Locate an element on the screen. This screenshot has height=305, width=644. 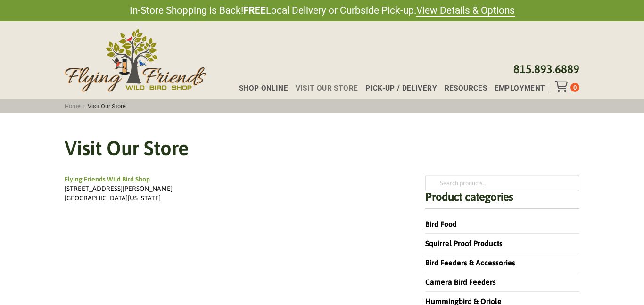
span: Employment is located at coordinates (520, 88).